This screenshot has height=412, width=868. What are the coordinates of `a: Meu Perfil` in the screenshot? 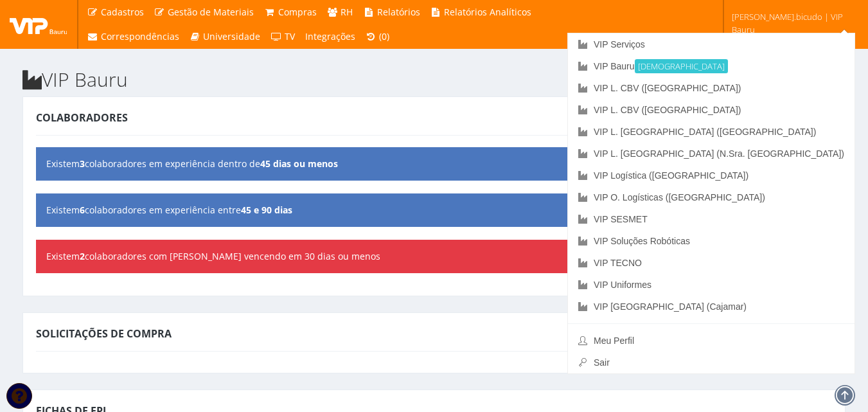 It's located at (711, 340).